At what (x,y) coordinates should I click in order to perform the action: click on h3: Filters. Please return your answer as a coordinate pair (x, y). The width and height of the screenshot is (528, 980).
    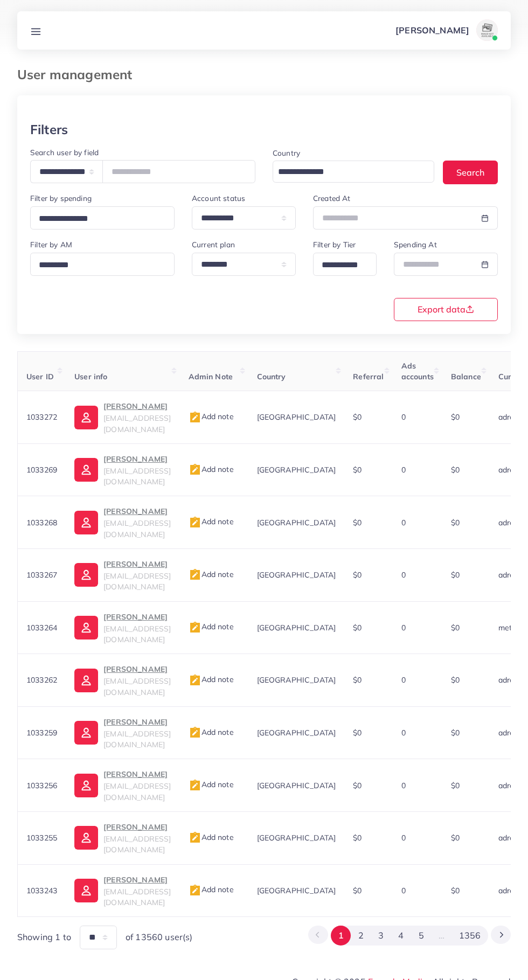
    Looking at the image, I should click on (49, 129).